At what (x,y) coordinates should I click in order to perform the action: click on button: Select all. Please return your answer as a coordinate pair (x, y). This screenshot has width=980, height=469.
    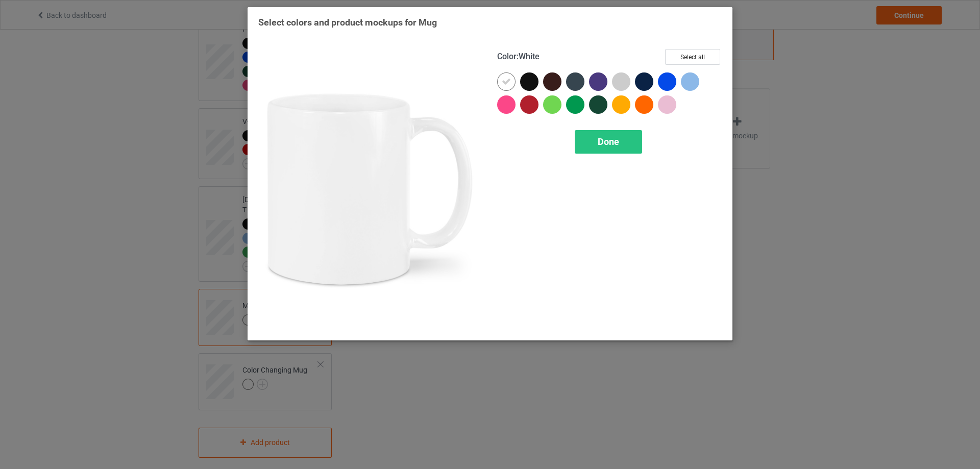
    Looking at the image, I should click on (693, 57).